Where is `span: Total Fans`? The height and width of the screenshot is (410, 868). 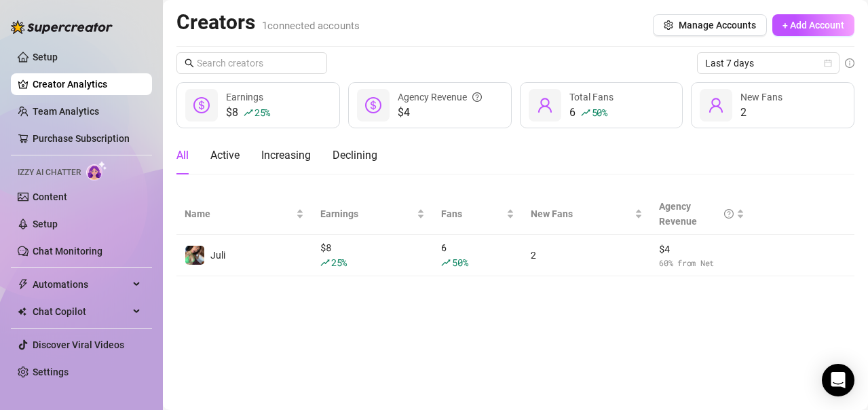
span: Total Fans is located at coordinates (591, 97).